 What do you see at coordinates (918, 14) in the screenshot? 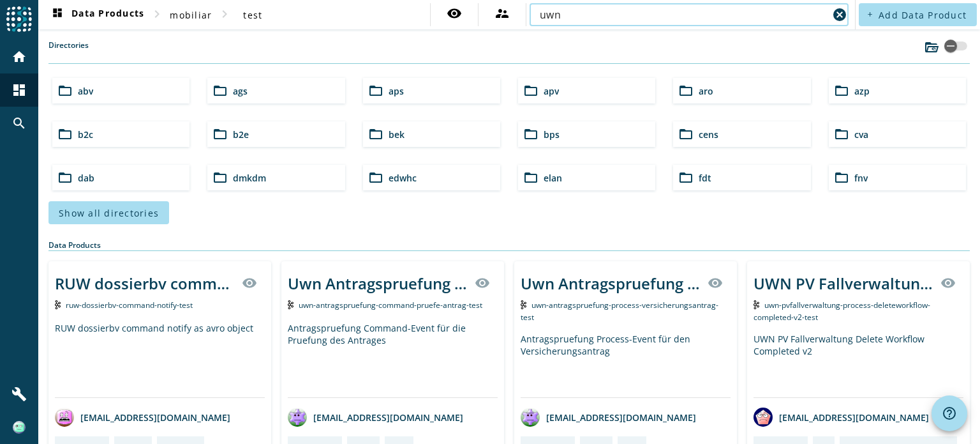
I see `button: Add Data Product` at bounding box center [918, 14].